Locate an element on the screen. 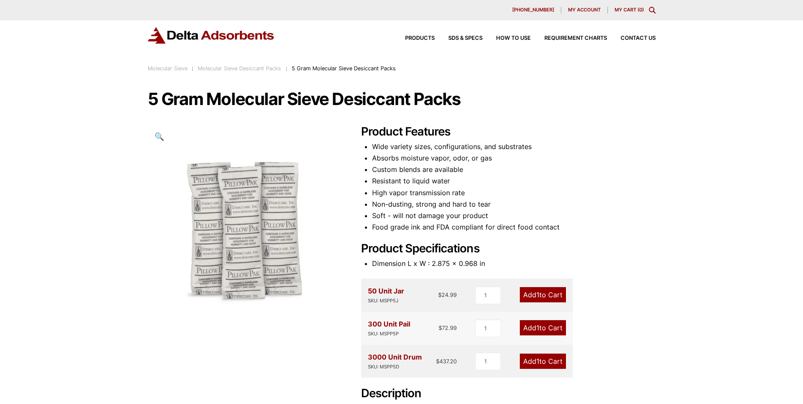  div: 50 Unit Jar is located at coordinates (386, 295).